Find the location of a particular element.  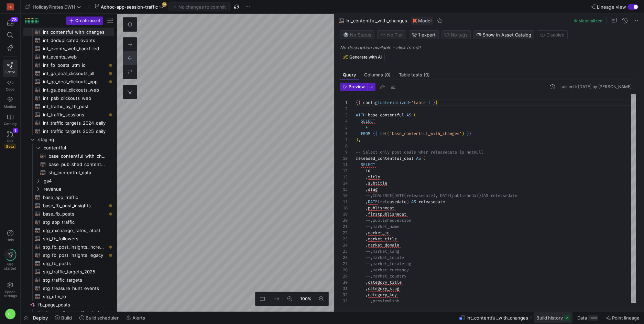

span: stg_fb_post_insights_increment​​​​​​​​​​ is located at coordinates (74, 247).